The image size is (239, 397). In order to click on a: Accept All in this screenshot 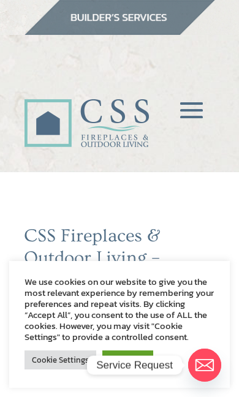, I will do `click(127, 359)`.